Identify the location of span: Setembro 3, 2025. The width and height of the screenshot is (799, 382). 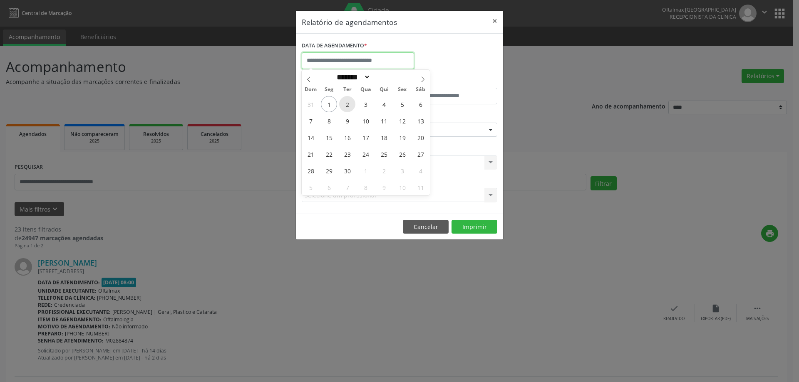
(365, 104).